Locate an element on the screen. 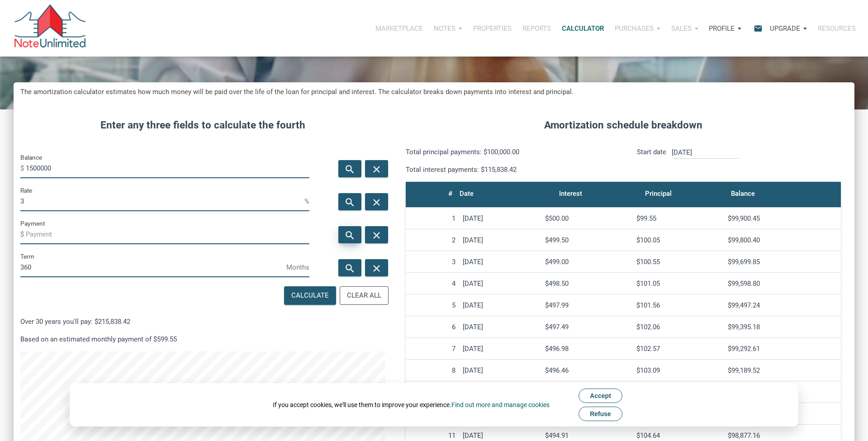  span: Refuse is located at coordinates (600, 414).